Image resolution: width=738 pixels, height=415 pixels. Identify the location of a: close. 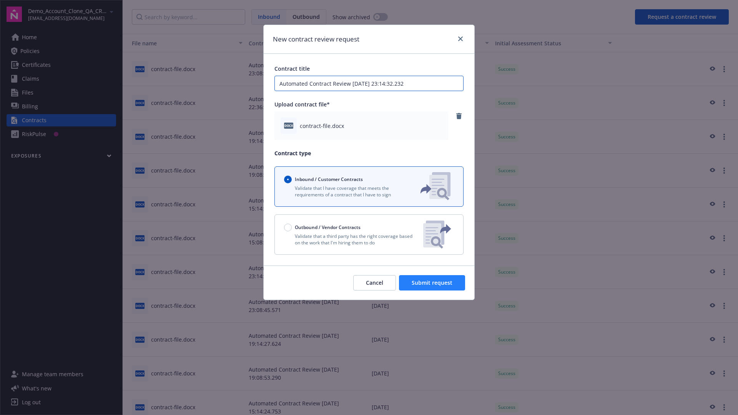
(460, 39).